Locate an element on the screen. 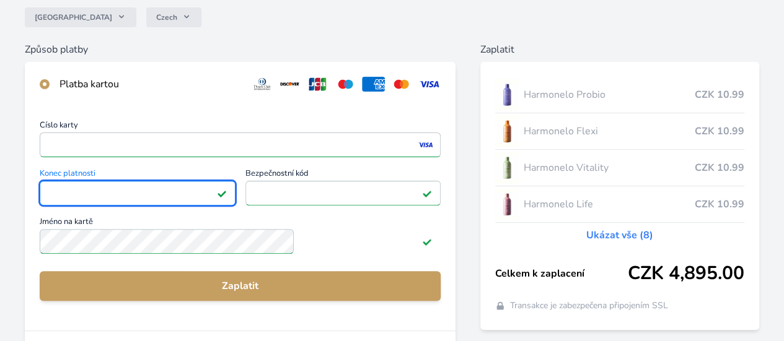  div: Platba kartou is located at coordinates (150, 84).